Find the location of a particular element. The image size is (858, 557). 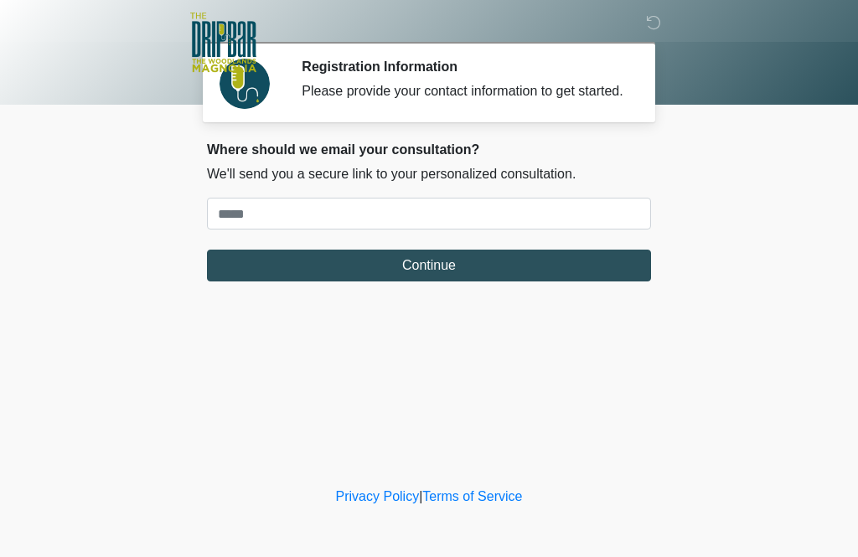

img: The DripBar - Magnolia Logo is located at coordinates (223, 43).